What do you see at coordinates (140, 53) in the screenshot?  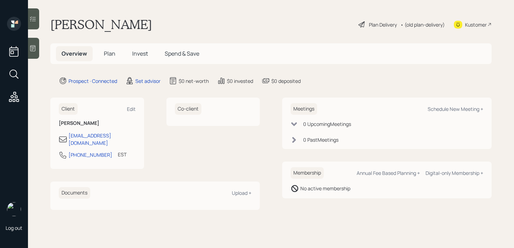 I see `span: Invest` at bounding box center [140, 53].